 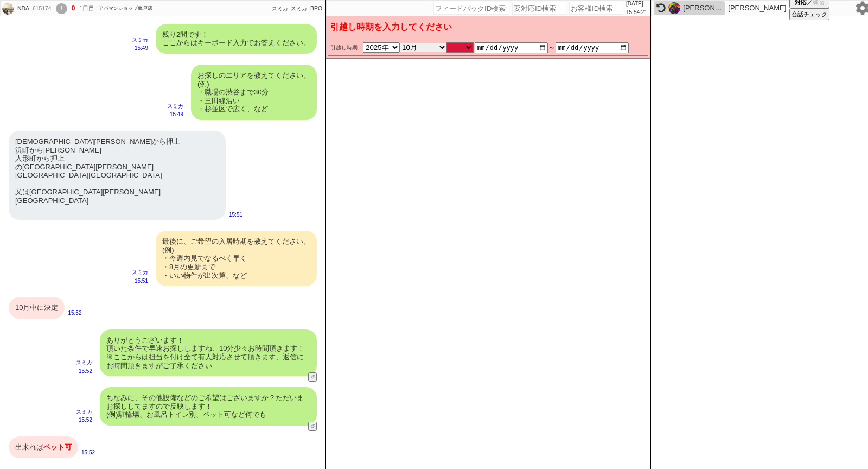 What do you see at coordinates (488, 27) in the screenshot?
I see `p: 引越し時期を入力してください` at bounding box center [488, 27].